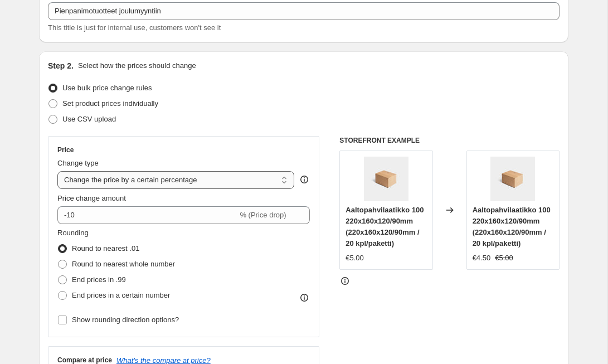 This screenshot has height=364, width=608. What do you see at coordinates (137, 66) in the screenshot?
I see `p: Select how the prices should change` at bounding box center [137, 66].